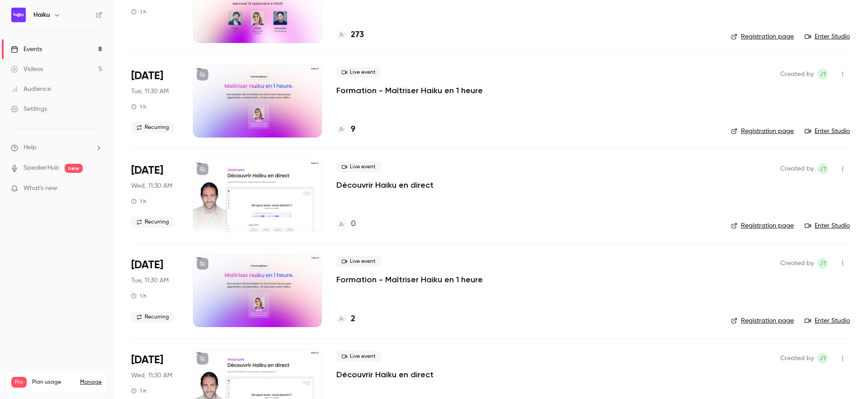 The image size is (868, 399). Describe the element at coordinates (74, 168) in the screenshot. I see `span: new` at that location.